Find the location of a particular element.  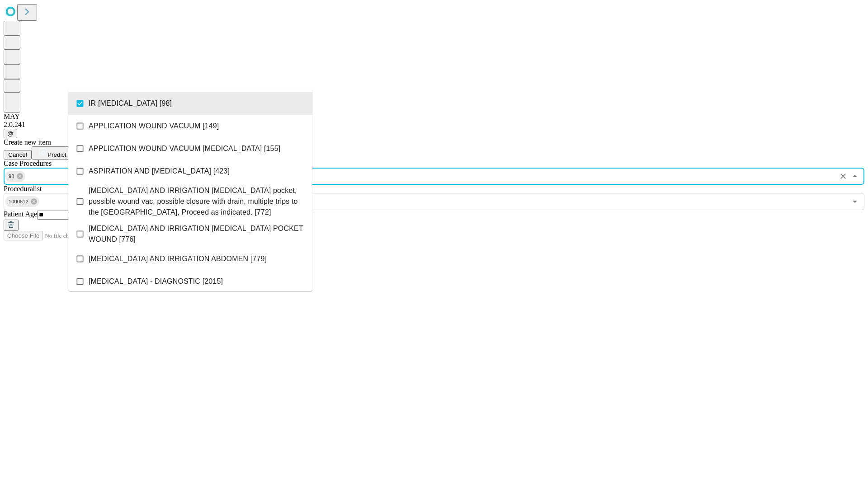

button: Close is located at coordinates (855, 176).